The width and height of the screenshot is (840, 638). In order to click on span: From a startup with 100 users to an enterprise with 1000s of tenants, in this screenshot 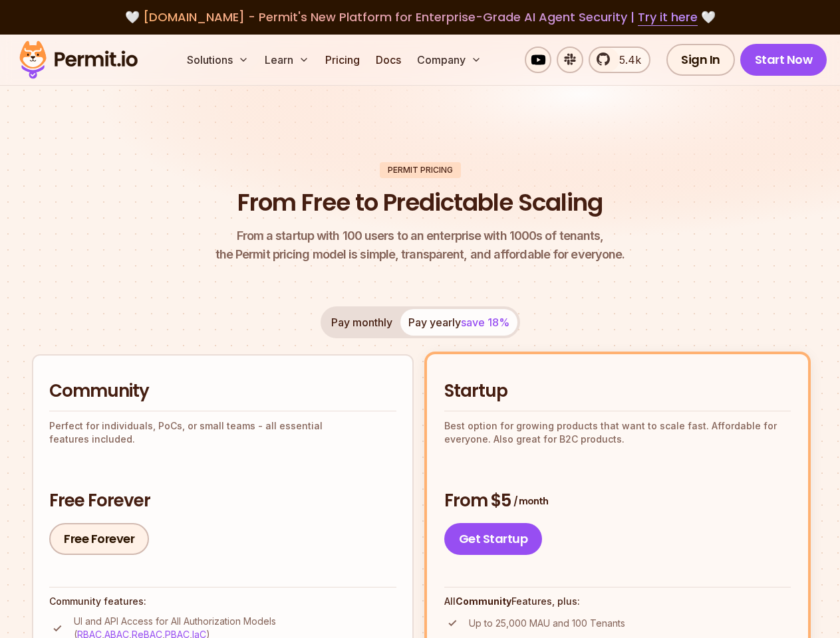, I will do `click(420, 236)`.